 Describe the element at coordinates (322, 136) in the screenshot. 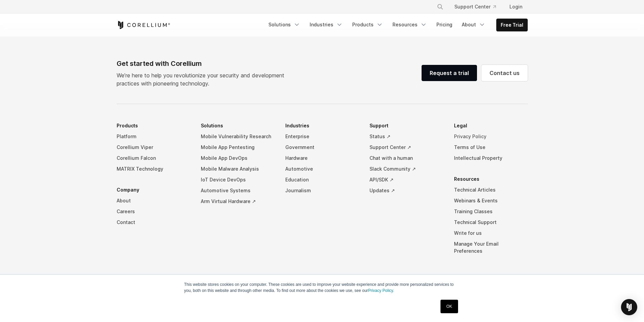

I see `a: Enterprise` at that location.